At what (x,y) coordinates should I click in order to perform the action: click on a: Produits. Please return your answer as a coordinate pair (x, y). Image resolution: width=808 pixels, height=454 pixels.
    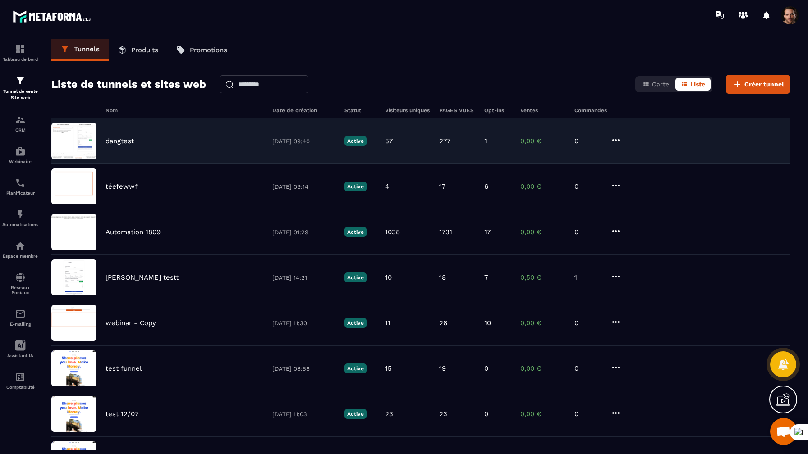
    Looking at the image, I should click on (138, 50).